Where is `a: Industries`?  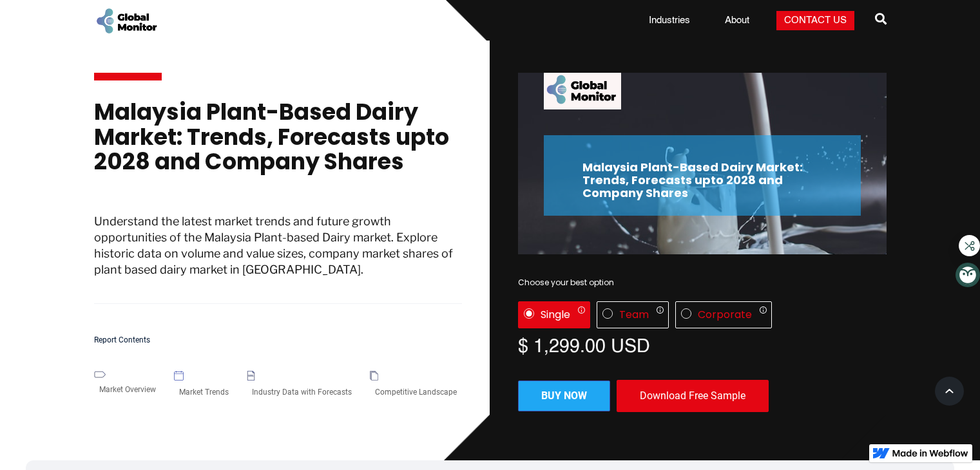
a: Industries is located at coordinates (669, 21).